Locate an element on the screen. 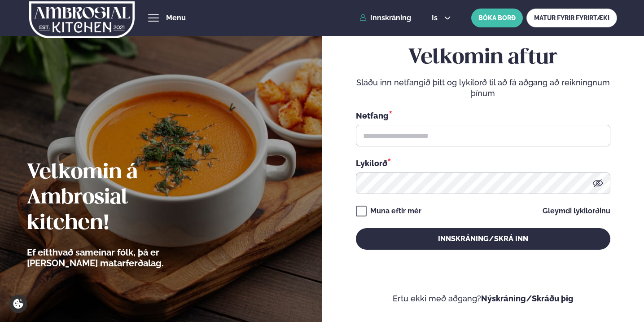  a: MATUR FYRIR FYRIRTÆKI is located at coordinates (572, 18).